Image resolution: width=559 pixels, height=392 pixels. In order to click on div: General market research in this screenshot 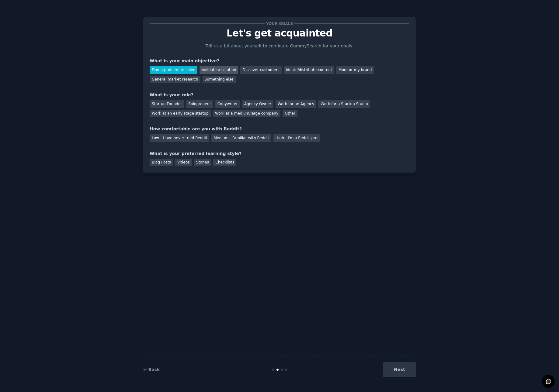, I will do `click(175, 79)`.